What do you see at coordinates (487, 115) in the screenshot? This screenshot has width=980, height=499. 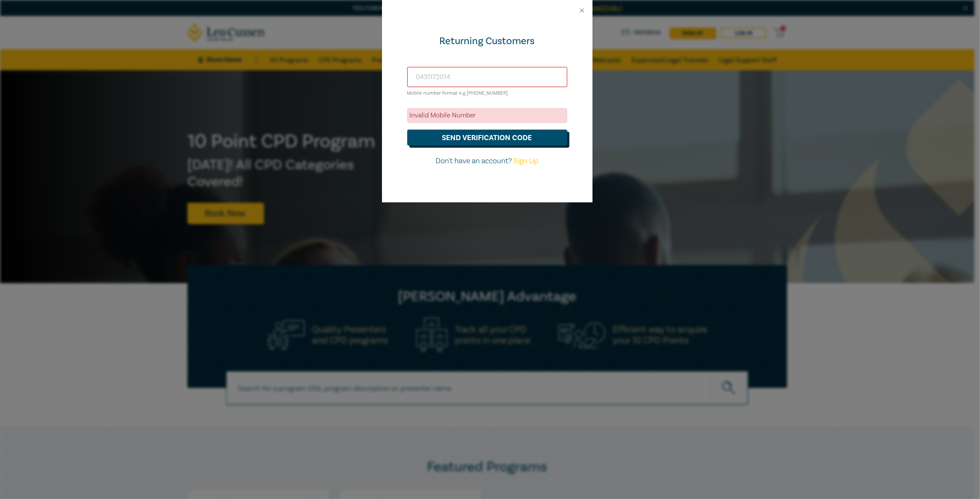 I see `div: Invalid Mobile Number` at bounding box center [487, 115].